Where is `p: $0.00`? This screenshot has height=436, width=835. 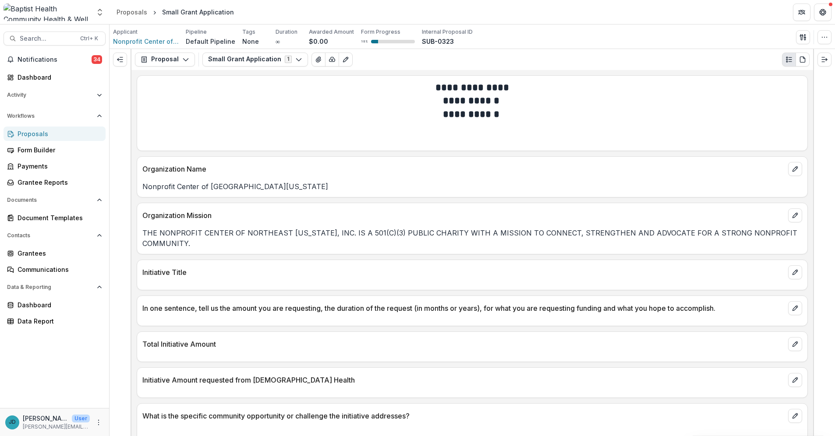 p: $0.00 is located at coordinates (318, 41).